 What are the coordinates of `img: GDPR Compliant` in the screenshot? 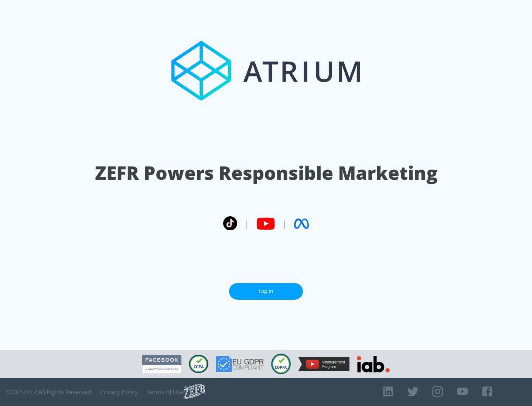 It's located at (240, 364).